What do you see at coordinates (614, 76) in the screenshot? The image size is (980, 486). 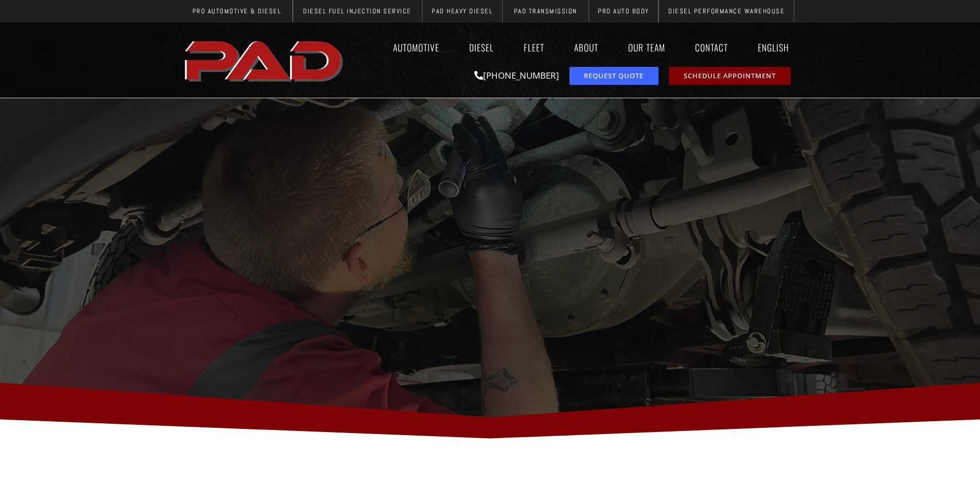 I see `a: request a service or repair quote` at bounding box center [614, 76].